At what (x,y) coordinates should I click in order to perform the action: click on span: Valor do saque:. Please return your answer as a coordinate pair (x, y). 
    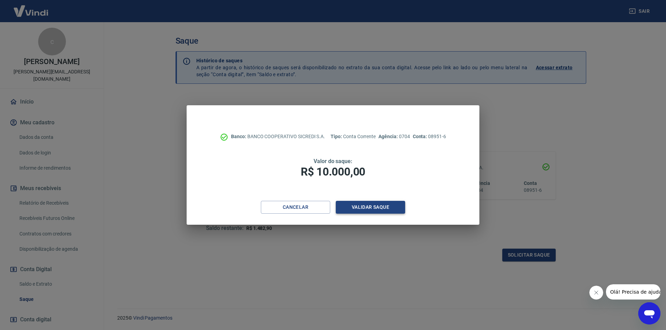
    Looking at the image, I should click on (333, 161).